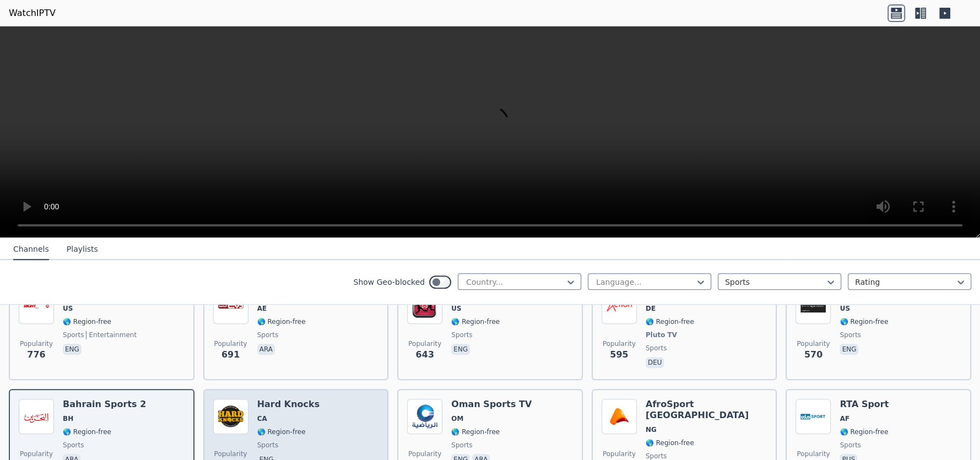  Describe the element at coordinates (457, 419) in the screenshot. I see `span: OM` at that location.